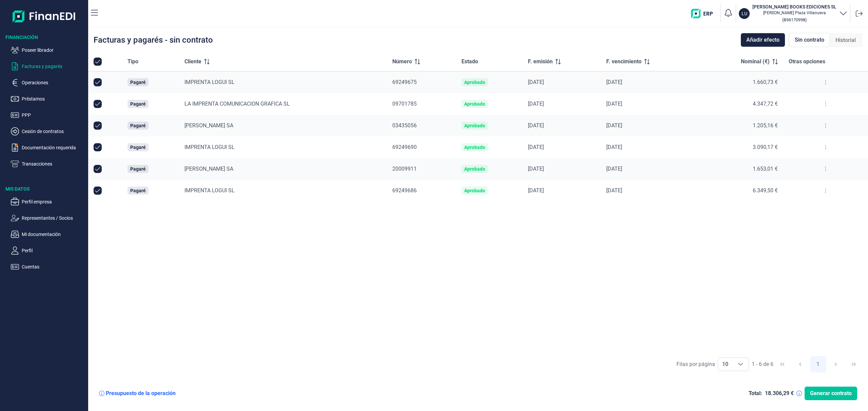 This screenshot has height=411, width=868. What do you see at coordinates (53, 218) in the screenshot?
I see `p: Representantes / Socios` at bounding box center [53, 218].